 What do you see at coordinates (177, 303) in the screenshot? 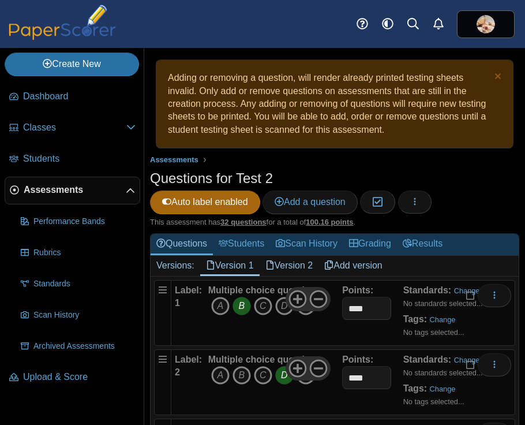
I see `b: 1` at bounding box center [177, 303].